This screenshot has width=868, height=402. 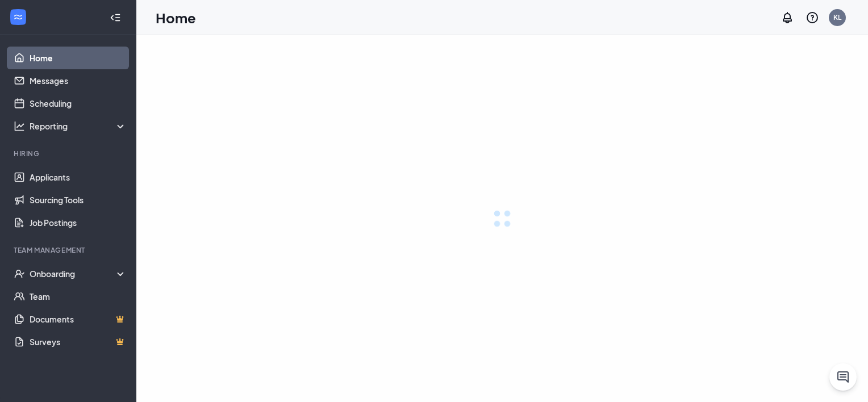 I want to click on a: Job Postings, so click(x=78, y=223).